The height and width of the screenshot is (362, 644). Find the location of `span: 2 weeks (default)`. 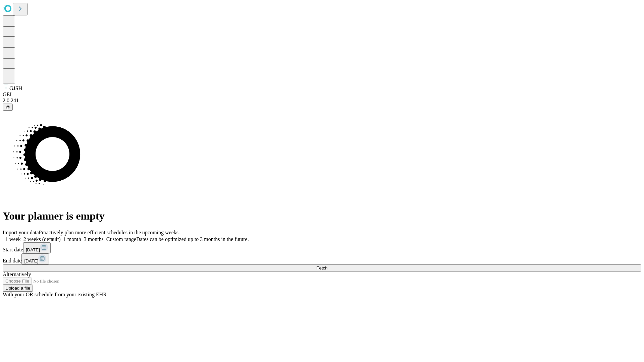

span: 2 weeks (default) is located at coordinates (42, 239).